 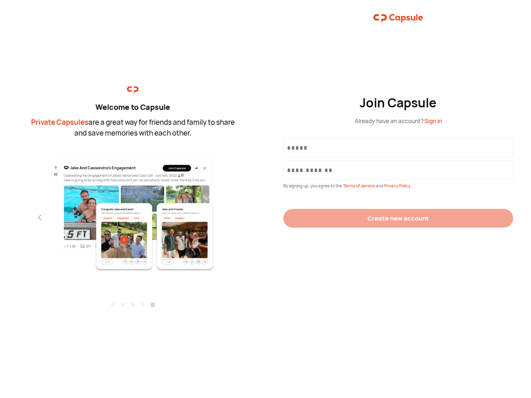 I want to click on div: By signing up, you agree to the and, so click(x=398, y=186).